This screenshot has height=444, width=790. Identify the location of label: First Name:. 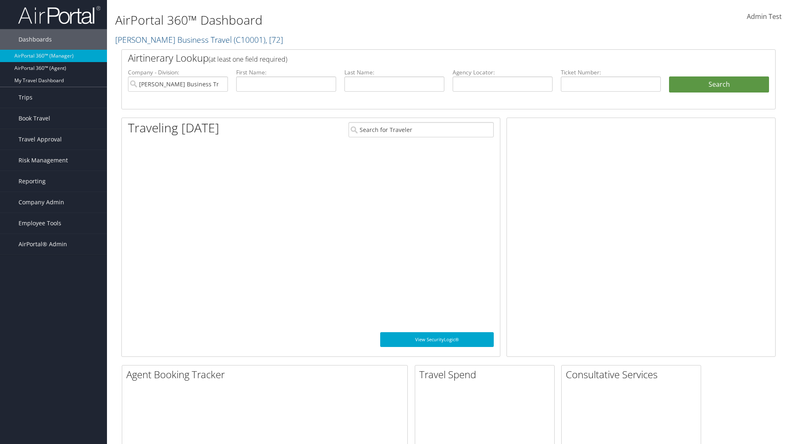
(286, 72).